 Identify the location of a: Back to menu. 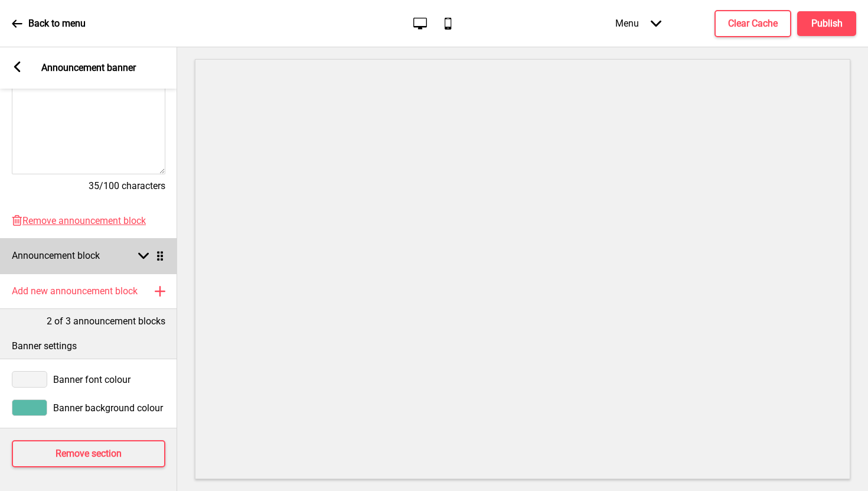
(48, 24).